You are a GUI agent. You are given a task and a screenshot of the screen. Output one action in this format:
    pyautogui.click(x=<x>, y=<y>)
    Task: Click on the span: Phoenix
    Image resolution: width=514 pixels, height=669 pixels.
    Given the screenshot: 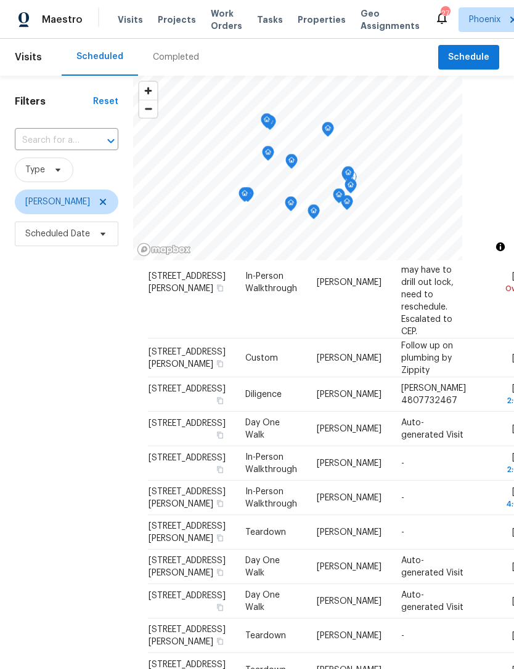 What is the action you would take?
    pyautogui.click(x=484, y=20)
    